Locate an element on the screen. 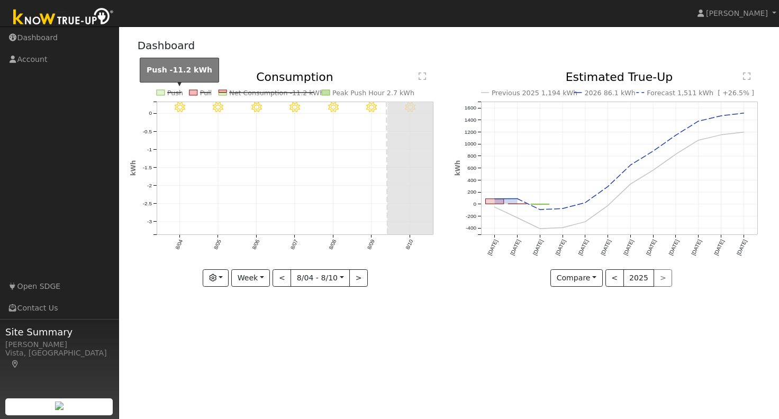  text: Net Consumption -11.2 kWh is located at coordinates (276, 93).